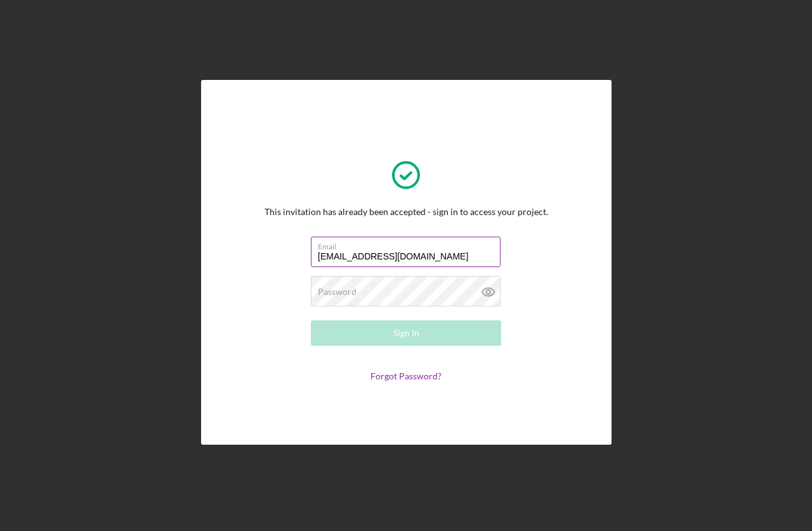 The image size is (812, 531). I want to click on button: Sign In, so click(406, 333).